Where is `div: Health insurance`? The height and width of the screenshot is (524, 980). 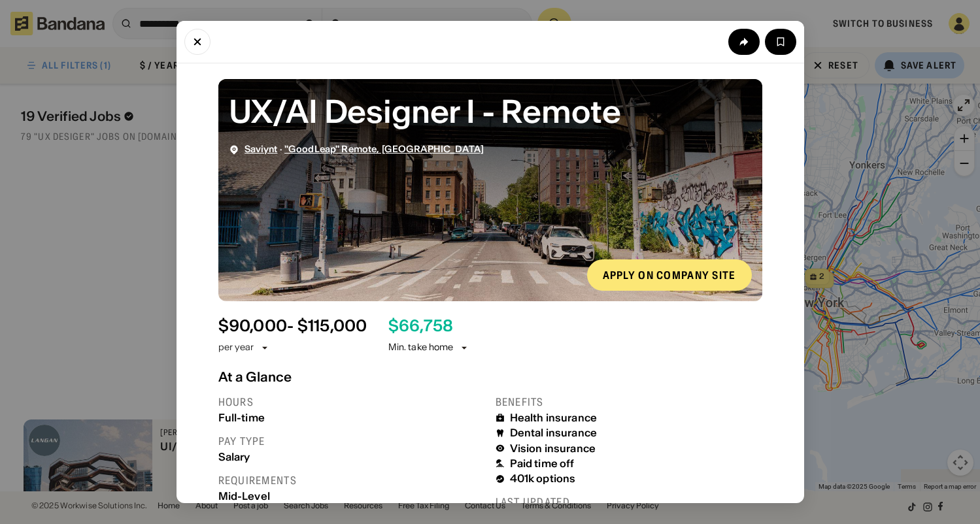
div: Health insurance is located at coordinates (554, 417).